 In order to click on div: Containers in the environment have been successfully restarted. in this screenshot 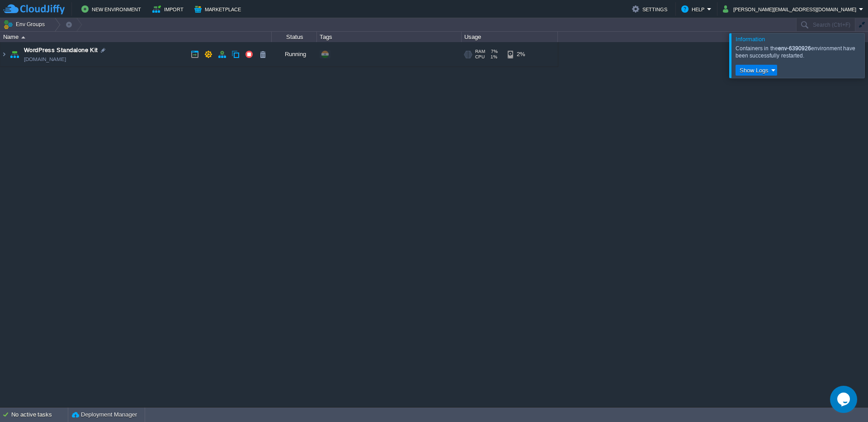, I will do `click(799, 52)`.